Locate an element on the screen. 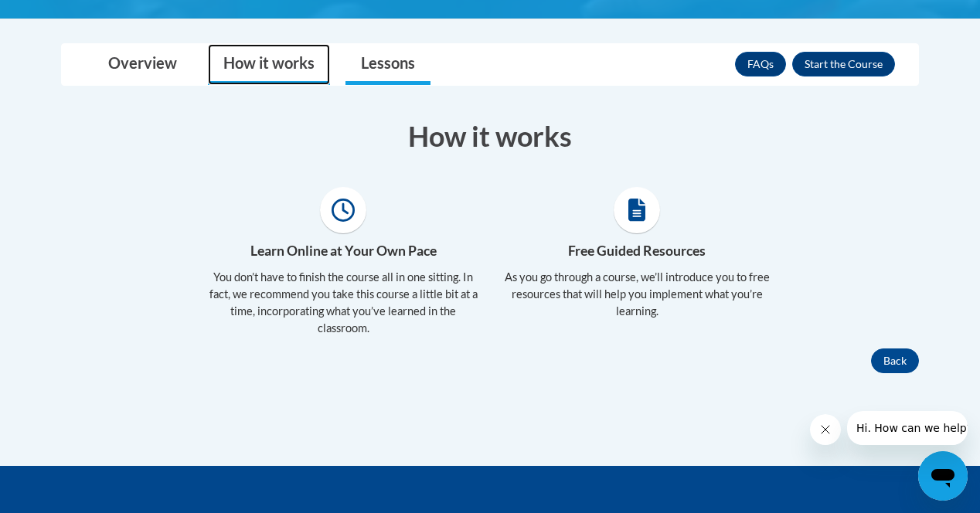 This screenshot has width=980, height=513. h3: How it works is located at coordinates (490, 136).